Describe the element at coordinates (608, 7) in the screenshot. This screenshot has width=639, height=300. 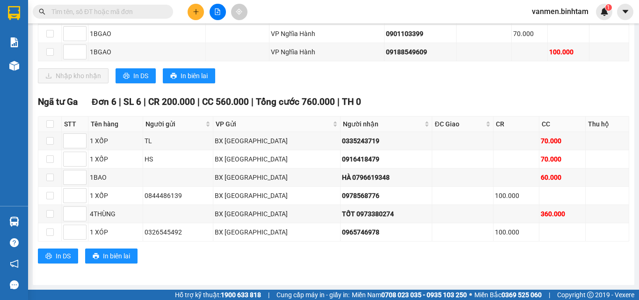
I see `span: 1` at that location.